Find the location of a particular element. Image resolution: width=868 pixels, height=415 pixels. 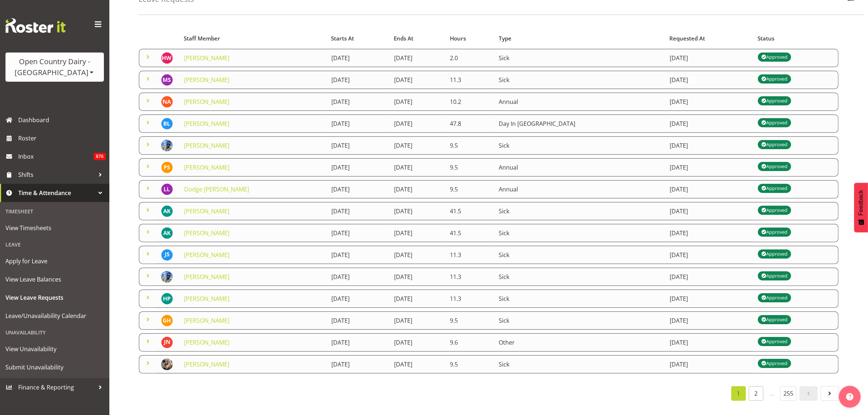

span: View Unavailability is located at coordinates (55, 349).